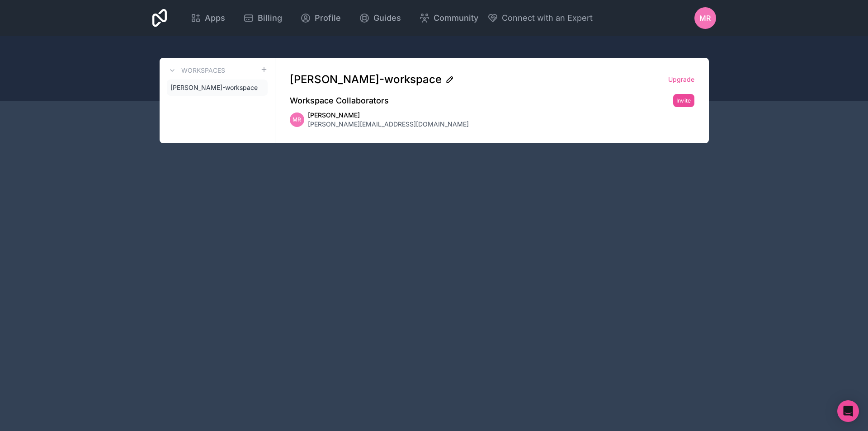 The height and width of the screenshot is (431, 868). What do you see at coordinates (263, 18) in the screenshot?
I see `a: Billing` at bounding box center [263, 18].